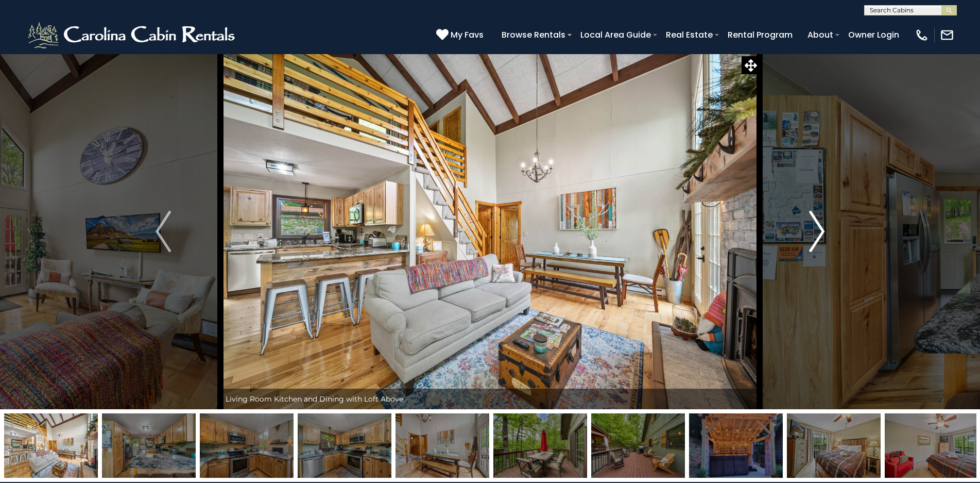  I want to click on a: My Favs, so click(461, 35).